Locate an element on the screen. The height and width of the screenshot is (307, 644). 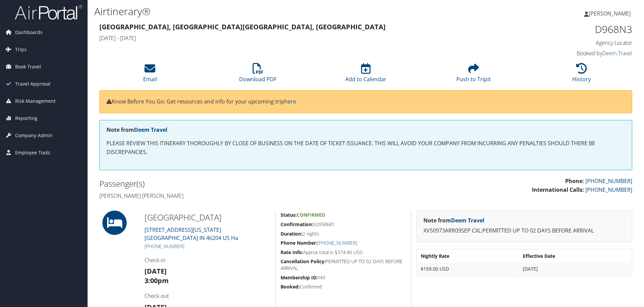
strong: Phone: is located at coordinates (575, 181).